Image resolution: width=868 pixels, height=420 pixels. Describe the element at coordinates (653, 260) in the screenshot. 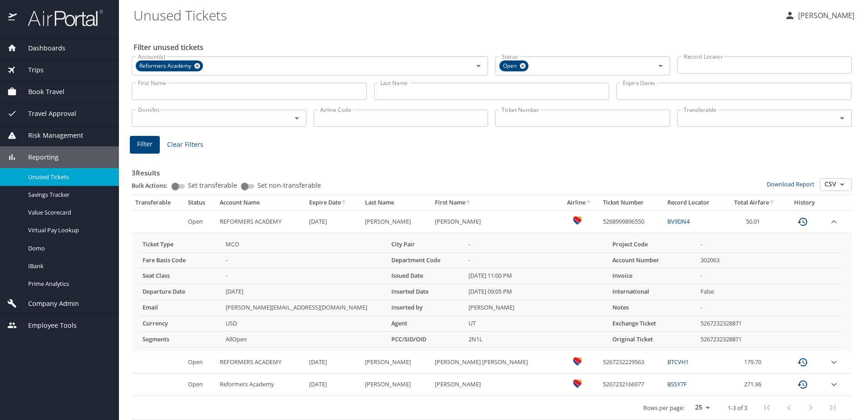

I see `th: Account Number` at that location.